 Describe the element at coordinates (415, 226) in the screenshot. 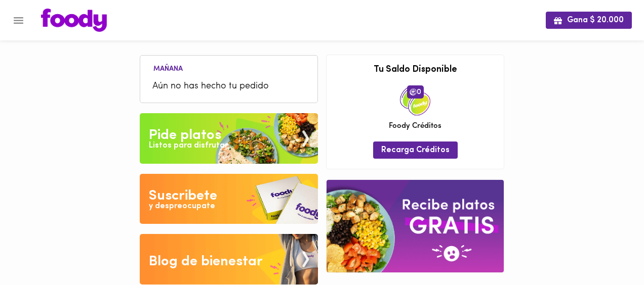

I see `img: referral-banner.png` at that location.